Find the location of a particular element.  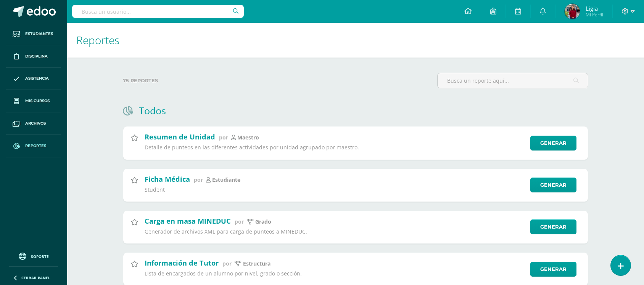

a: Soporte is located at coordinates (34, 256).